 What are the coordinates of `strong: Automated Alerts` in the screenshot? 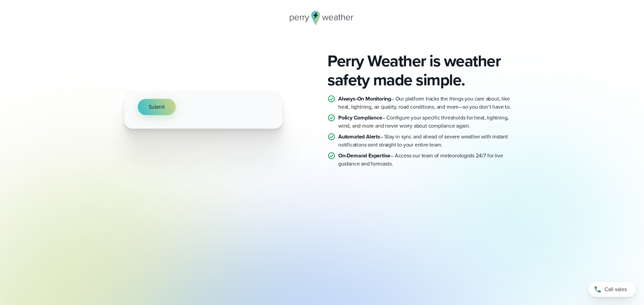 It's located at (359, 137).